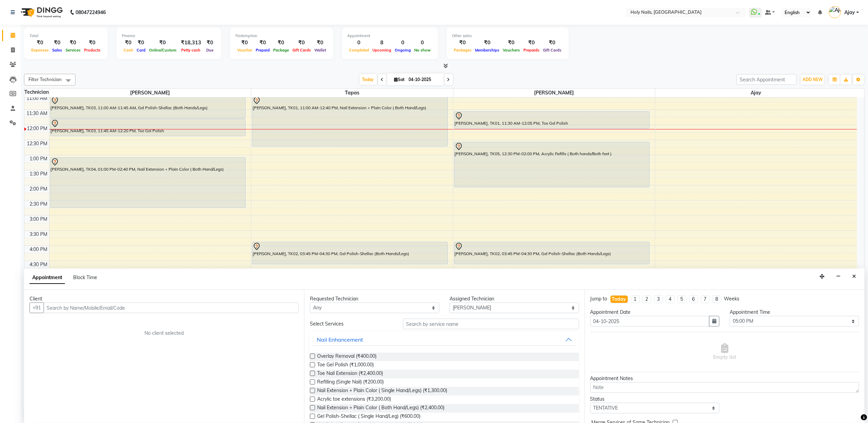 Image resolution: width=868 pixels, height=423 pixels. Describe the element at coordinates (424, 79) in the screenshot. I see `input: 2025-10-04` at that location.